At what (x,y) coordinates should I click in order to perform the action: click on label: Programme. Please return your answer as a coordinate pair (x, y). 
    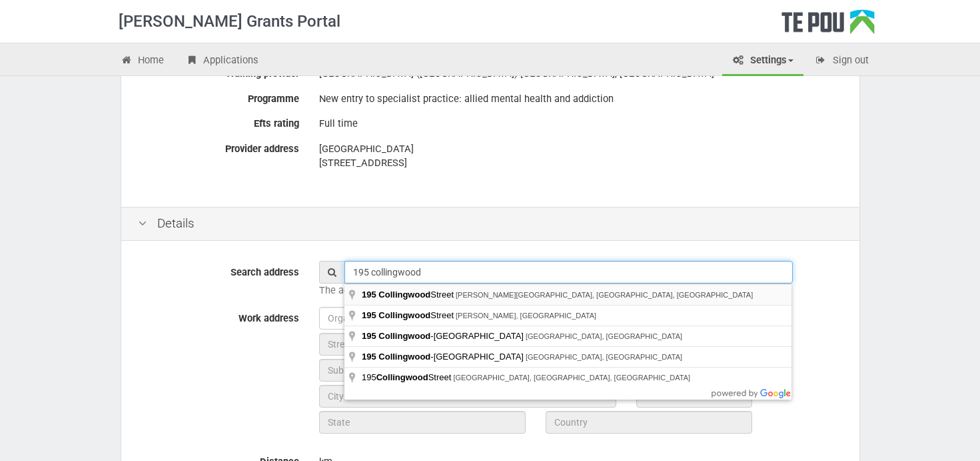
    Looking at the image, I should click on (219, 97).